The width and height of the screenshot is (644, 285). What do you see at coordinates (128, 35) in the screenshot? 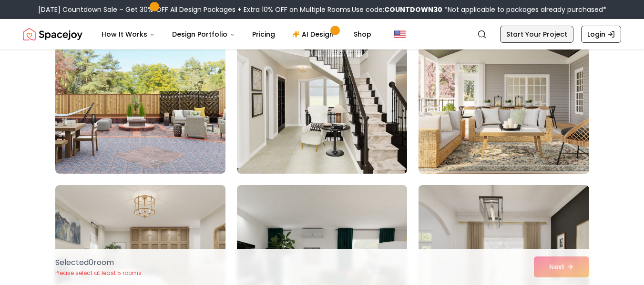
I see `button: How It Works` at bounding box center [128, 35].